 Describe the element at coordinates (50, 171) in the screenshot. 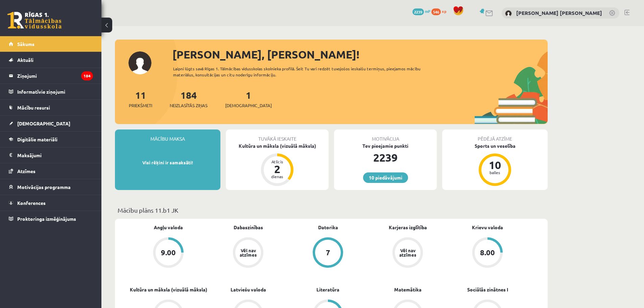

I see `a: Atzīmes` at that location.